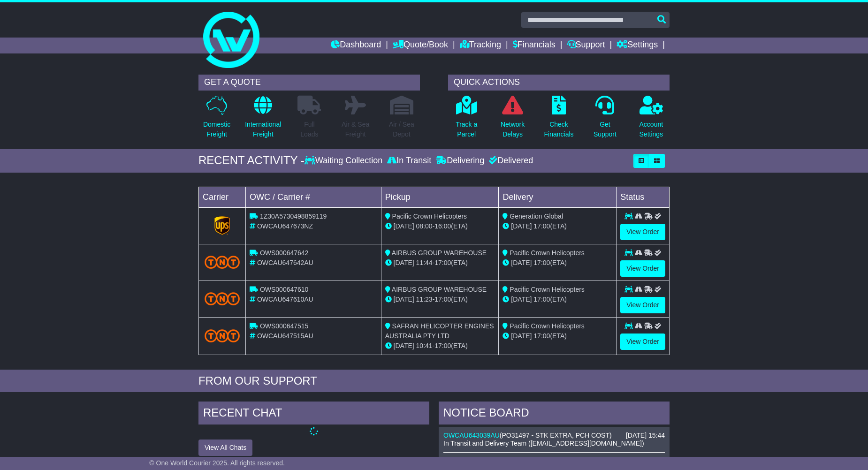 The image size is (868, 470). What do you see at coordinates (309, 82) in the screenshot?
I see `div: GET A QUOTE` at bounding box center [309, 82].